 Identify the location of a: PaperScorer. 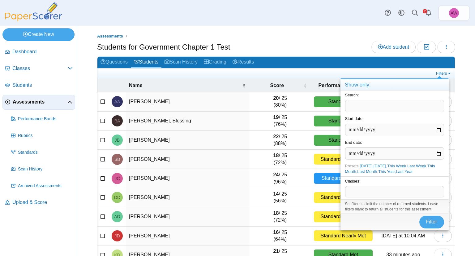
(33, 19).